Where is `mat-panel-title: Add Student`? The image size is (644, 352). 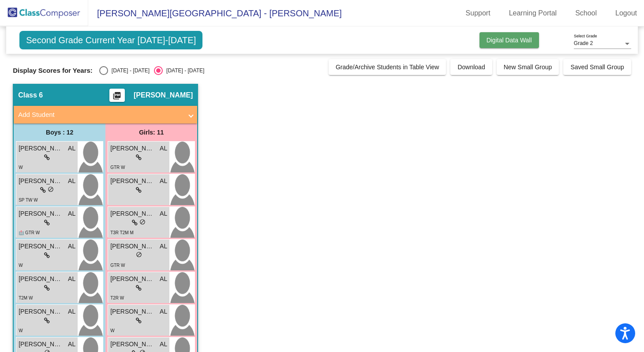 mat-panel-title: Add Student is located at coordinates (100, 115).